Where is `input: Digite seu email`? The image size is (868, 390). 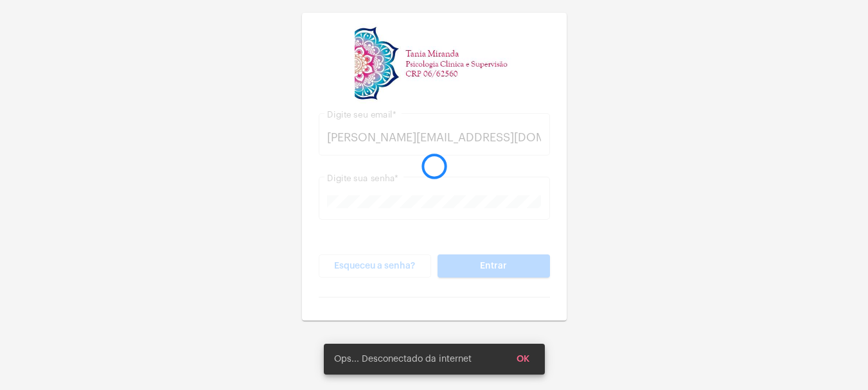 input: Digite seu email is located at coordinates (433, 137).